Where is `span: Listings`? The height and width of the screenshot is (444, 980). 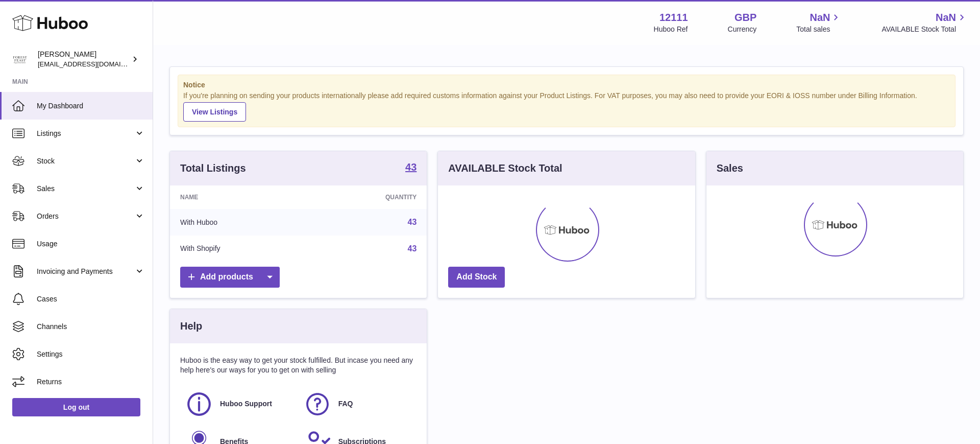
span: Listings is located at coordinates (85, 133).